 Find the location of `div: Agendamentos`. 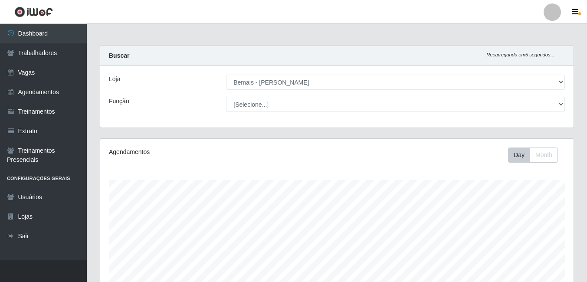

div: Agendamentos is located at coordinates (200, 152).